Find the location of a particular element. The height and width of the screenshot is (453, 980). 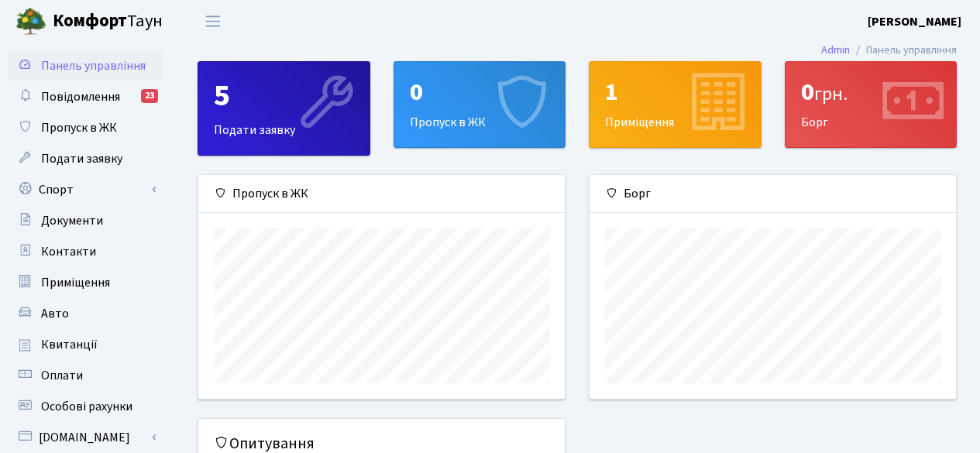

a: Подати заявку is located at coordinates (85, 159).